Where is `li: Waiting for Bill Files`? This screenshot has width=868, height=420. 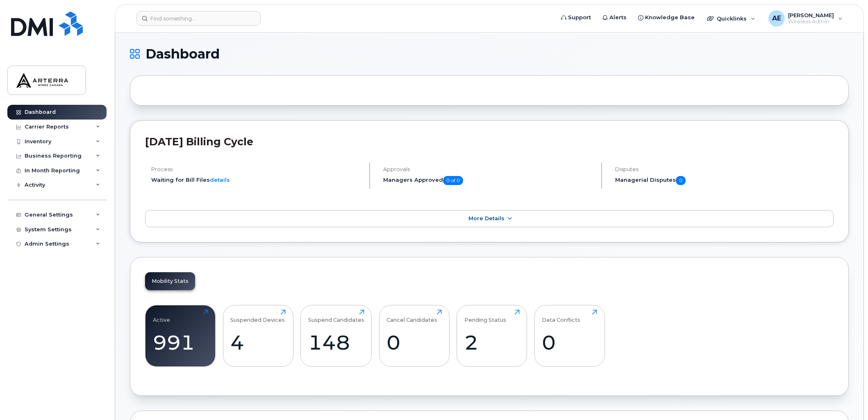
li: Waiting for Bill Files is located at coordinates (257, 180).